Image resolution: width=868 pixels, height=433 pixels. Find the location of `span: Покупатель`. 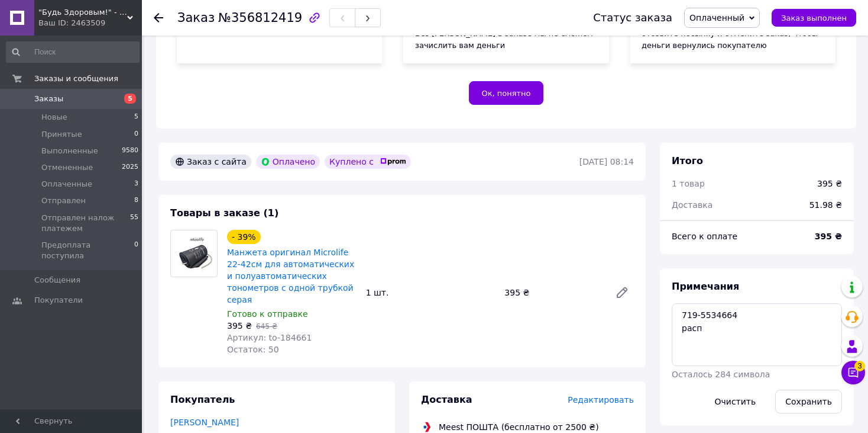

span: Покупатель is located at coordinates (202, 399).